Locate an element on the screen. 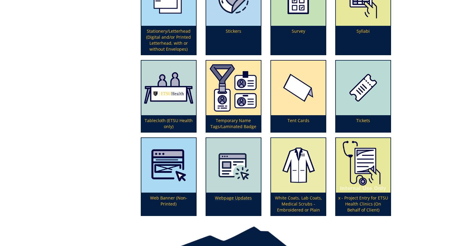 This screenshot has width=467, height=246. p: Temporary Name Tags/Laminated Badge is located at coordinates (234, 124).